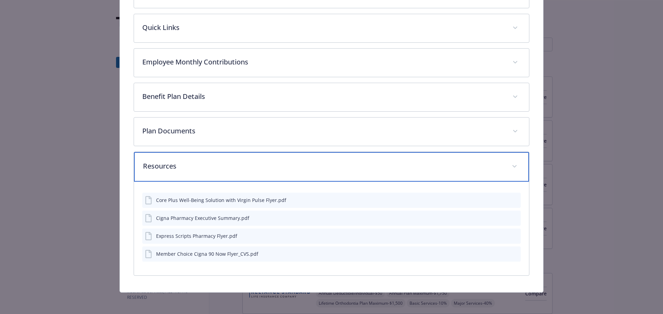 The height and width of the screenshot is (314, 663). Describe the element at coordinates (331, 132) in the screenshot. I see `div: Plan Documents` at that location.